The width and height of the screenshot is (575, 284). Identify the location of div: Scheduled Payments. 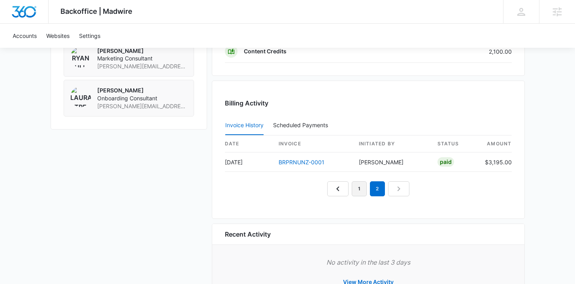
(302, 125).